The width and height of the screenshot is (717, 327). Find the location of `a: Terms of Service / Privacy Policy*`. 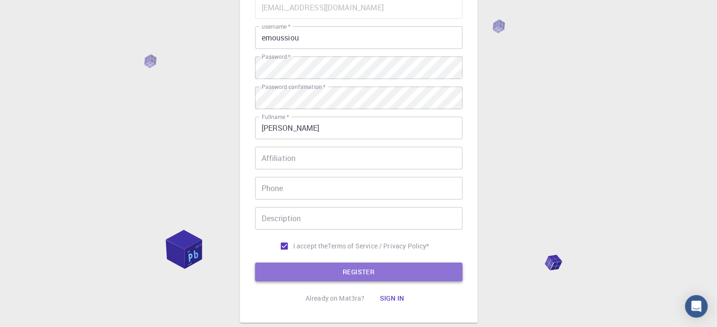

a: Terms of Service / Privacy Policy* is located at coordinates (378, 246).